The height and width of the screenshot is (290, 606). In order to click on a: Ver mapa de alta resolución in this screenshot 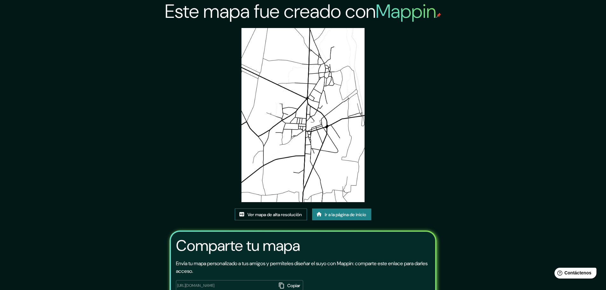, I will do `click(271, 214)`.